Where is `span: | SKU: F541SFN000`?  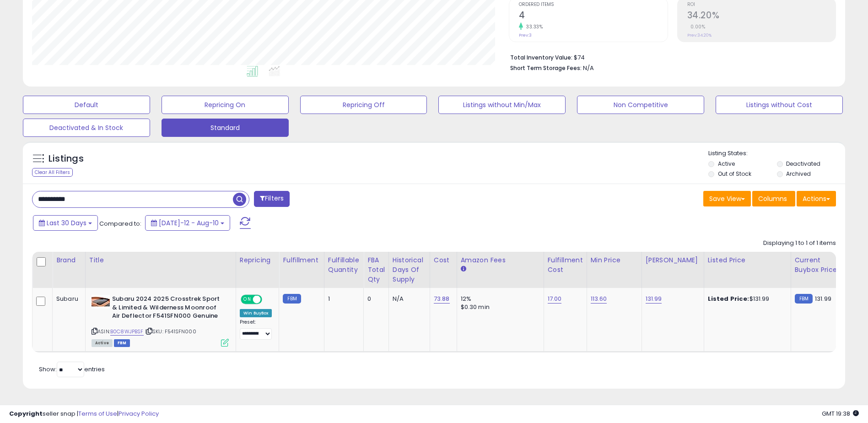 span: | SKU: F541SFN000 is located at coordinates (171, 331).